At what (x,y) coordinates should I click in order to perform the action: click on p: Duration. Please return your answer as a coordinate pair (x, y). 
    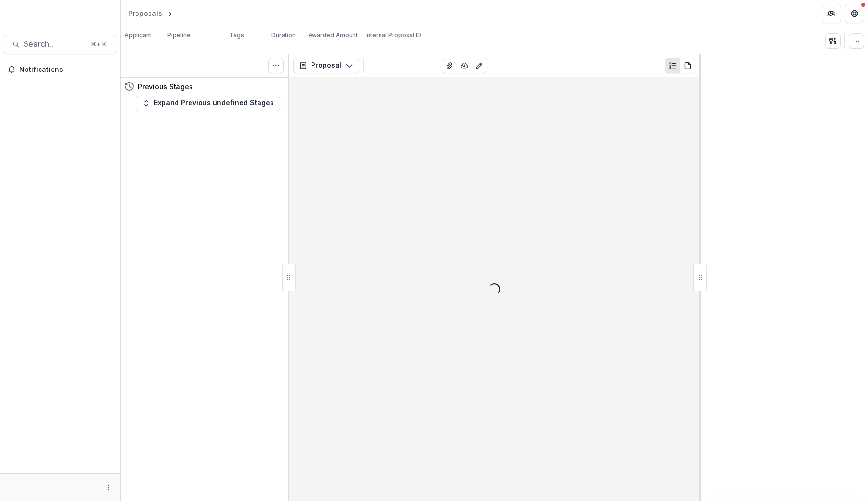
    Looking at the image, I should click on (283, 35).